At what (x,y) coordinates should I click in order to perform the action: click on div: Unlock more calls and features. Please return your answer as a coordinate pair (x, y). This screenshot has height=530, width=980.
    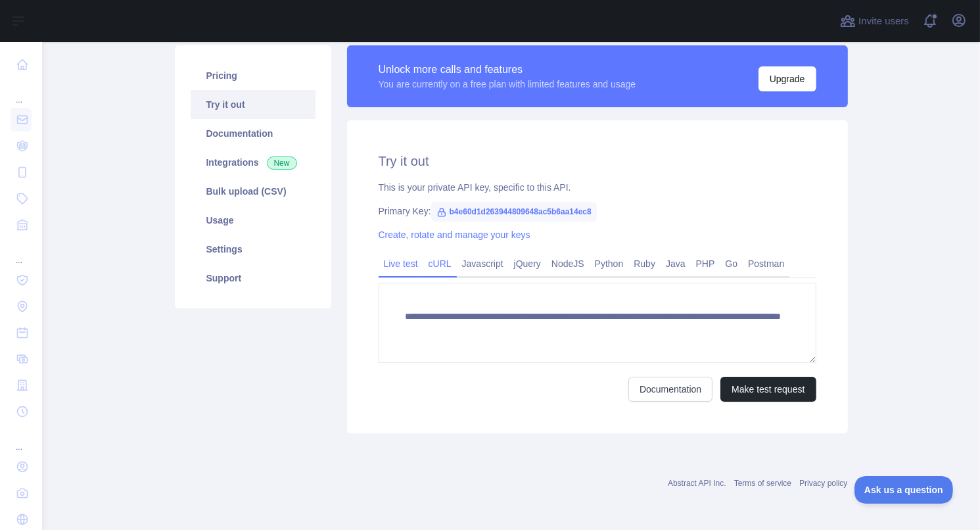
    Looking at the image, I should click on (507, 70).